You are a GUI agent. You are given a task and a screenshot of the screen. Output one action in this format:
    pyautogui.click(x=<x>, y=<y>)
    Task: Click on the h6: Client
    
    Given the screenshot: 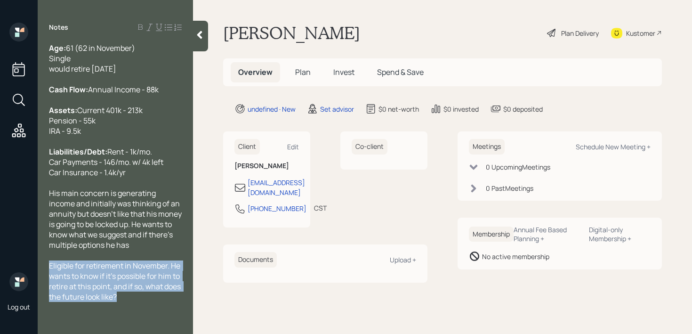 What is the action you would take?
    pyautogui.click(x=247, y=146)
    